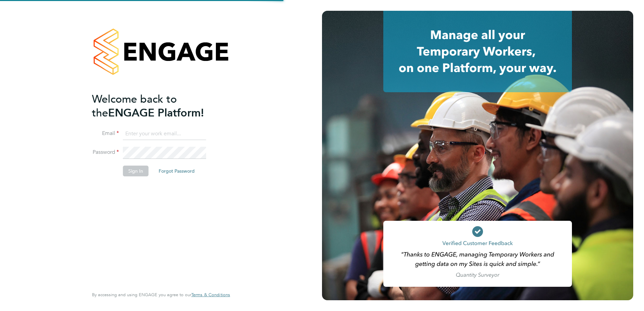  What do you see at coordinates (210, 295) in the screenshot?
I see `a: Terms & Conditions` at bounding box center [210, 295].